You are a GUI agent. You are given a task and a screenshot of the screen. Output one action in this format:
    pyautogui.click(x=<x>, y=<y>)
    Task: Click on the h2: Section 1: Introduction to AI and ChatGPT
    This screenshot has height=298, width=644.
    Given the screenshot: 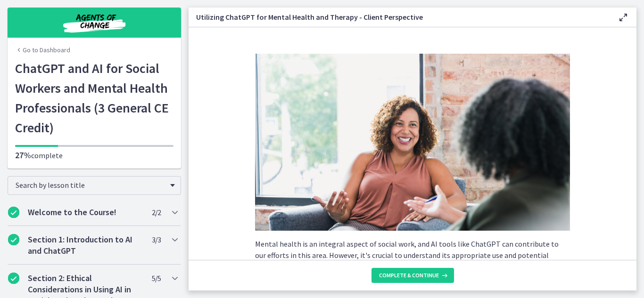 What is the action you would take?
    pyautogui.click(x=85, y=246)
    